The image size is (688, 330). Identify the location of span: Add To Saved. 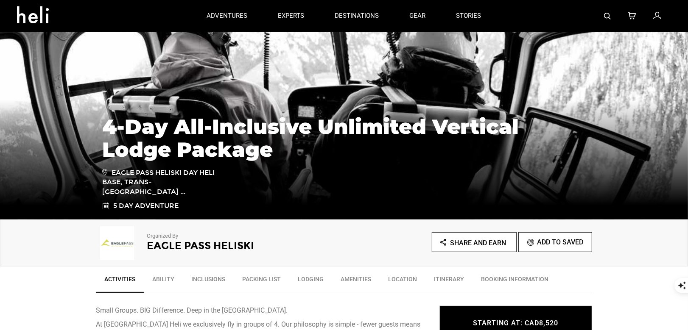
(560, 242).